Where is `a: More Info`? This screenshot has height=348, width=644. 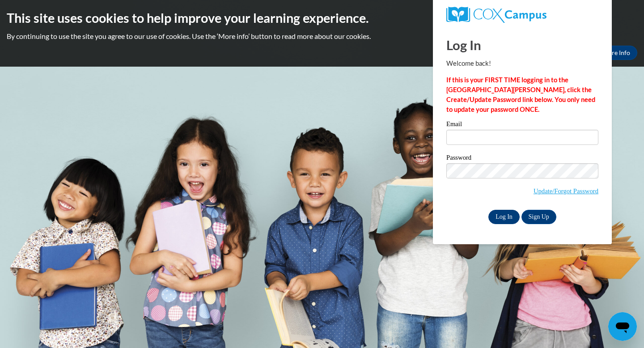
a: More Info is located at coordinates (616, 53).